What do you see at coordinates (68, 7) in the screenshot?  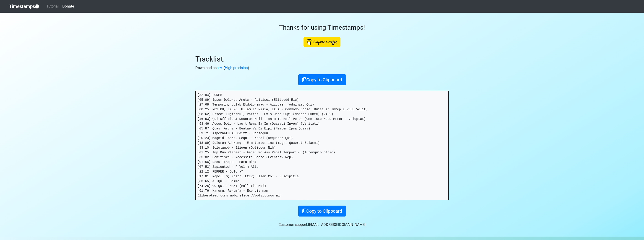 I see `a: Donate` at bounding box center [68, 7].